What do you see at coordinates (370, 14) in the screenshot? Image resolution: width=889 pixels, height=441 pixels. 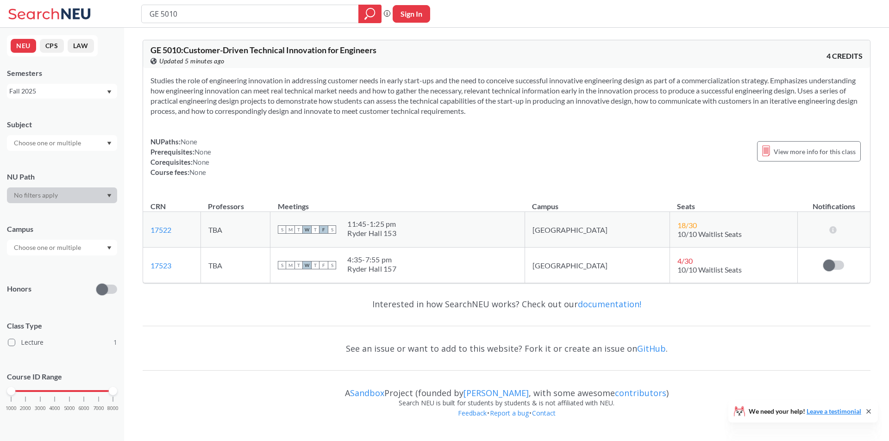 I see `div: magnifying glass` at bounding box center [370, 14].